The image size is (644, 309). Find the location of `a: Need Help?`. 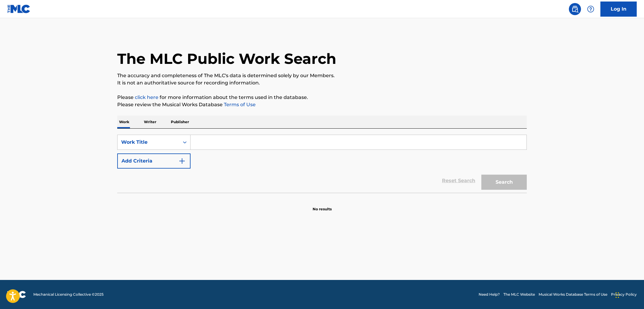

a: Need Help? is located at coordinates (489, 295).